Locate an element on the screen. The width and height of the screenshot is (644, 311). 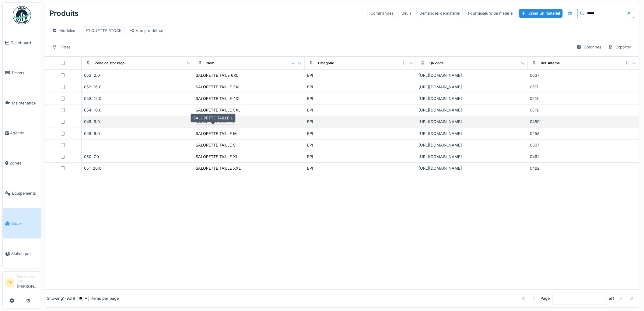
div: Demandes de matériel is located at coordinates (440, 13).